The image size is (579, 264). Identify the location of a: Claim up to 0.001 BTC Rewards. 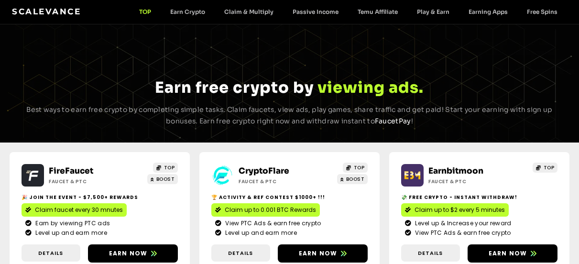
(265, 210).